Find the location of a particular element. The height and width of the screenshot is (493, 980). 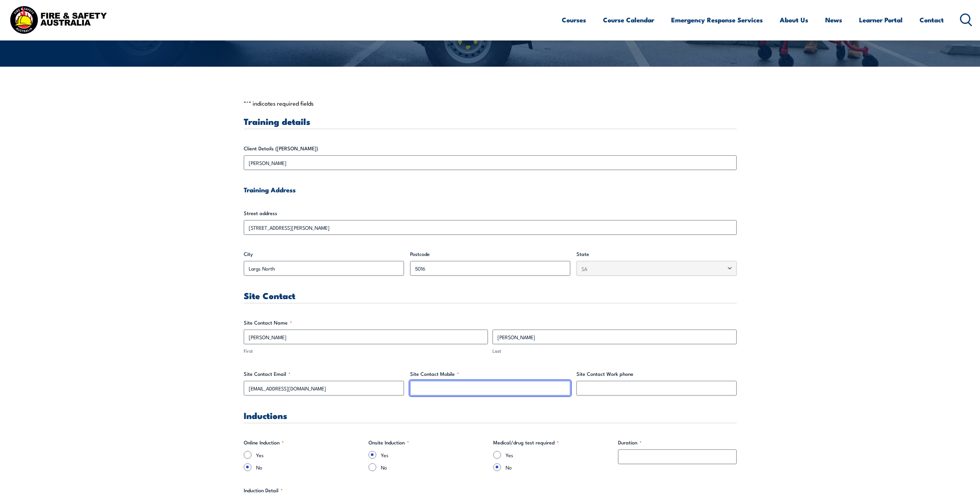

label: Site Contact Work phone is located at coordinates (657, 374).